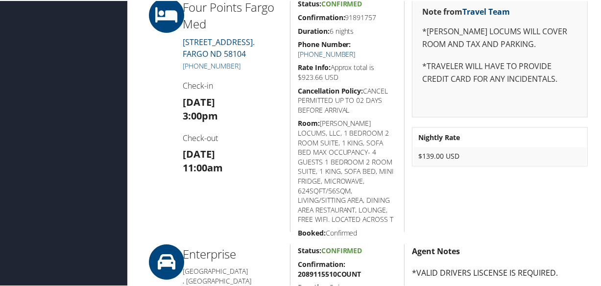 The width and height of the screenshot is (601, 286). What do you see at coordinates (233, 85) in the screenshot?
I see `h4: Check-in` at bounding box center [233, 85].